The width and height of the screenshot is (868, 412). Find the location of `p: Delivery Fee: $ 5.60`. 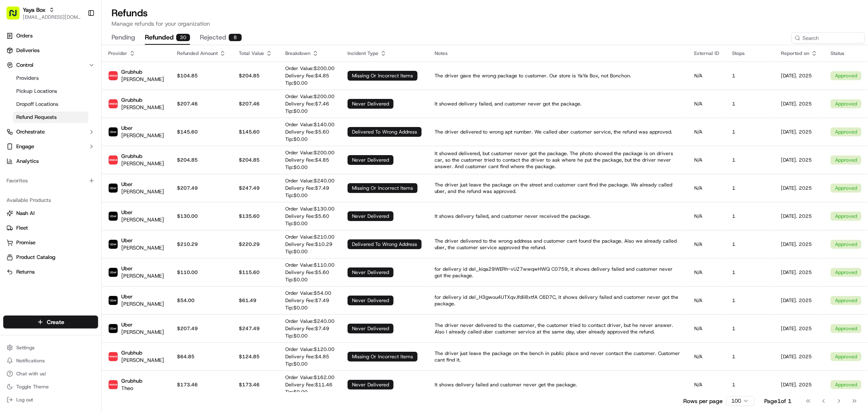

p: Delivery Fee: $ 5.60 is located at coordinates (310, 132).